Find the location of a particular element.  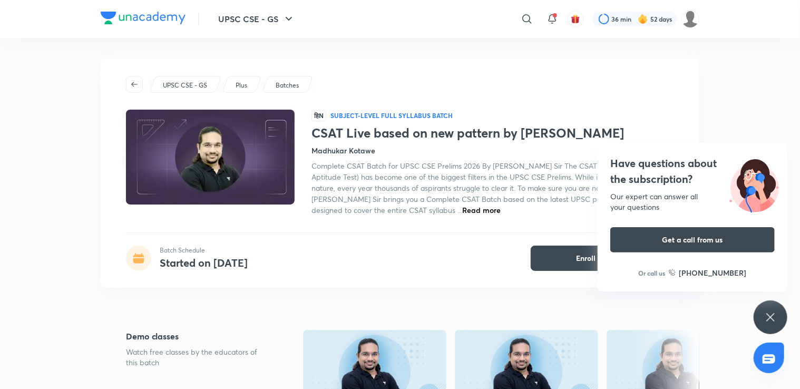

img: streak is located at coordinates (643, 19).